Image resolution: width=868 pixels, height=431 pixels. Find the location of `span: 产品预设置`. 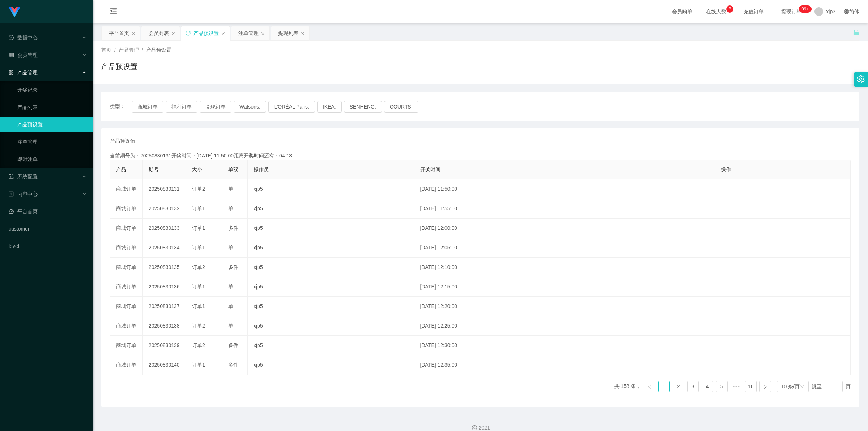

span: 产品预设置 is located at coordinates (159, 50).